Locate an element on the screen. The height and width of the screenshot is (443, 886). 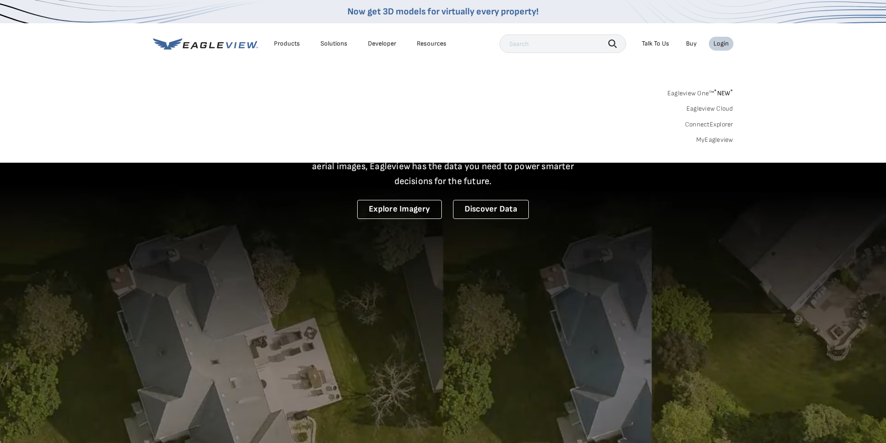
a: ConnectExplorer is located at coordinates (709, 125).